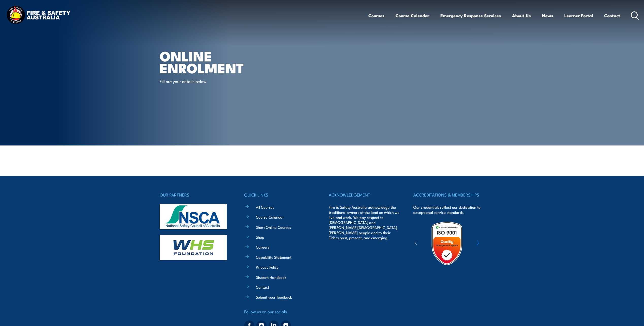  I want to click on a: Capability Statement, so click(274, 257).